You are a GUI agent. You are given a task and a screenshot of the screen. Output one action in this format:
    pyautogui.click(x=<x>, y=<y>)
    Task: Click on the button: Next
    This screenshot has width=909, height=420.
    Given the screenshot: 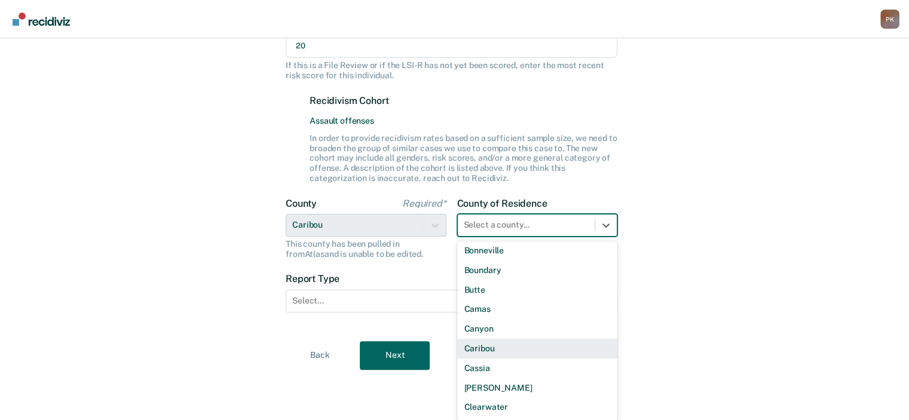 What is the action you would take?
    pyautogui.click(x=394, y=356)
    